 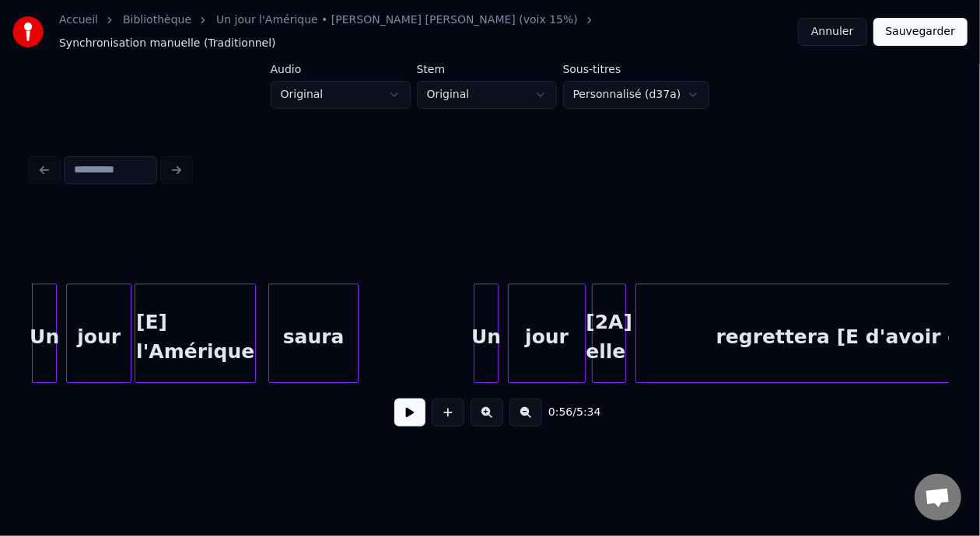 I want to click on label: Audio, so click(x=341, y=69).